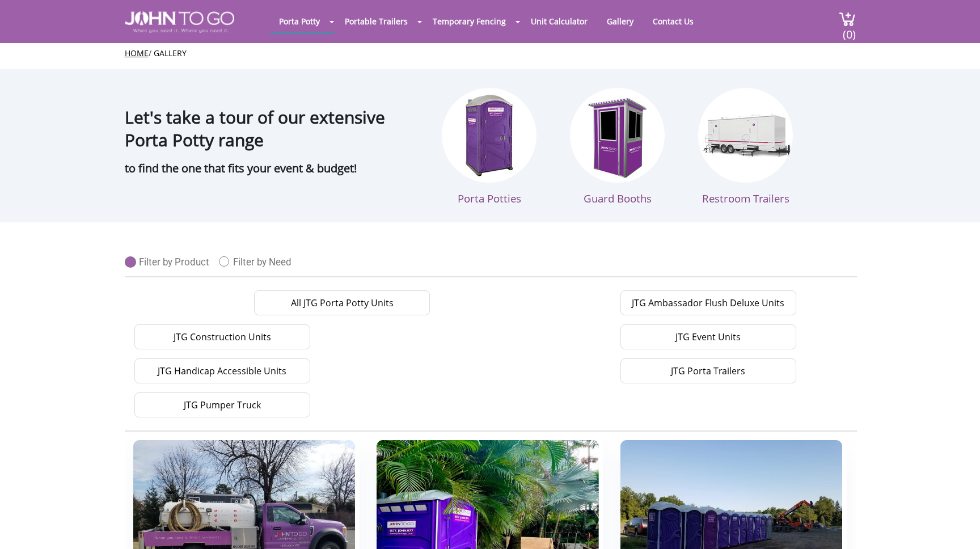 This screenshot has height=549, width=980. Describe the element at coordinates (259, 259) in the screenshot. I see `a: Filter by Need` at that location.